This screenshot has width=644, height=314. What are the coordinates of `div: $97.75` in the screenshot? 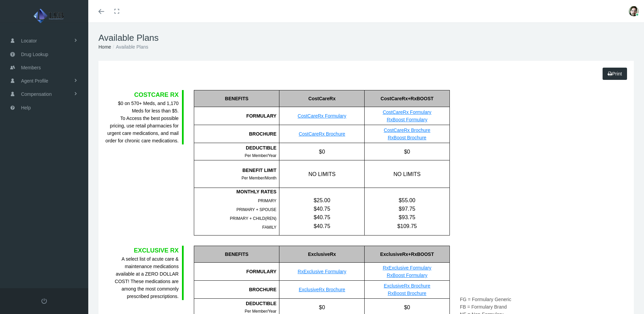 It's located at (407, 209).